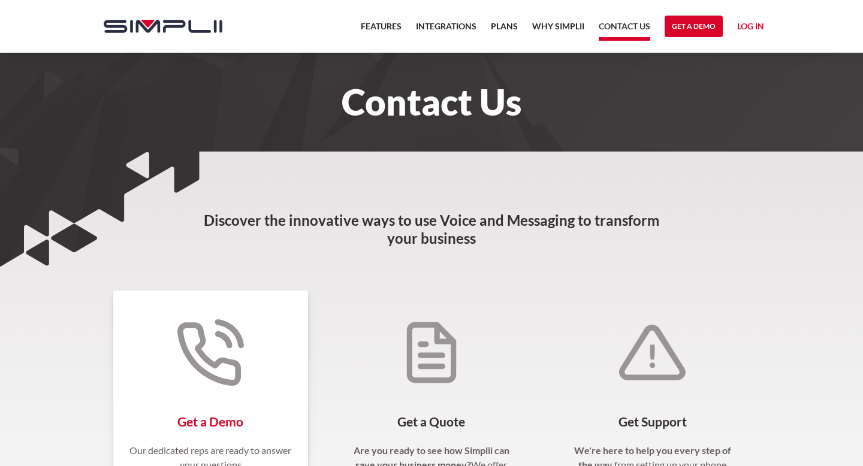  Describe the element at coordinates (558, 30) in the screenshot. I see `a: Why Simplii` at that location.